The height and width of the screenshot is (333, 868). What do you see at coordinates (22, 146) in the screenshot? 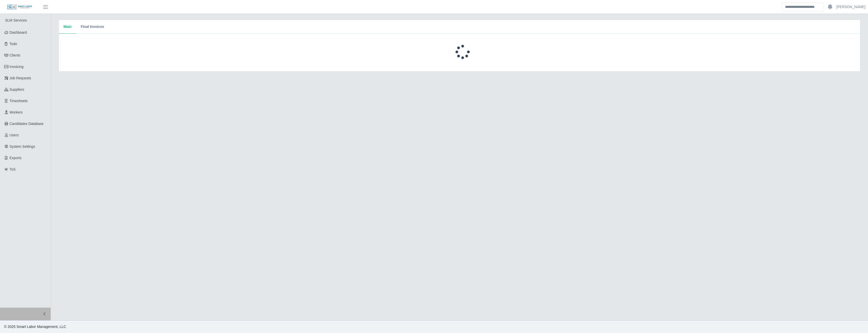
I see `span: System Settings` at bounding box center [22, 146].